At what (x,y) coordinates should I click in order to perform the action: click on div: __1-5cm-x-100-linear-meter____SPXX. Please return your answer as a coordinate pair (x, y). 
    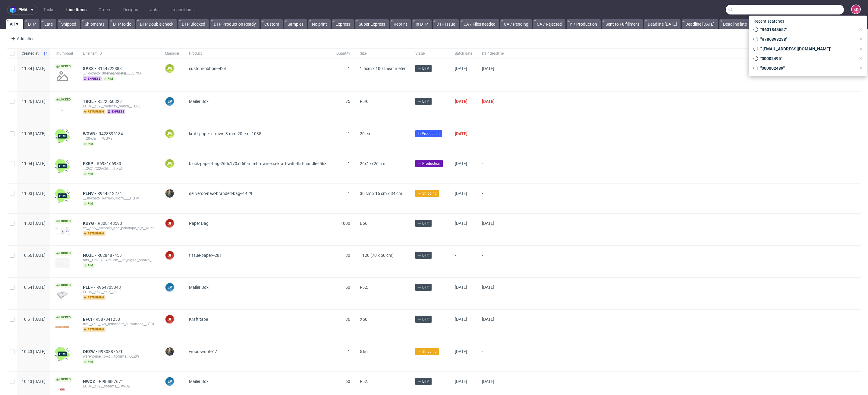
    Looking at the image, I should click on (119, 74).